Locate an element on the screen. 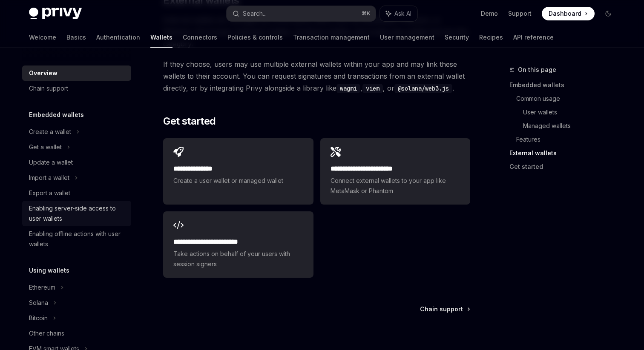 This screenshot has width=644, height=350. div: Enabling offline actions with user wallets is located at coordinates (78, 239).